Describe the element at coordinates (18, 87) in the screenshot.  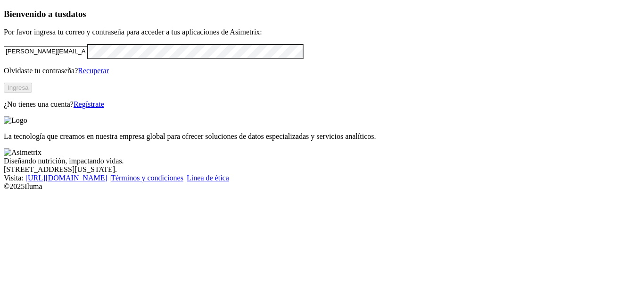
I see `button: Ingresa` at that location.